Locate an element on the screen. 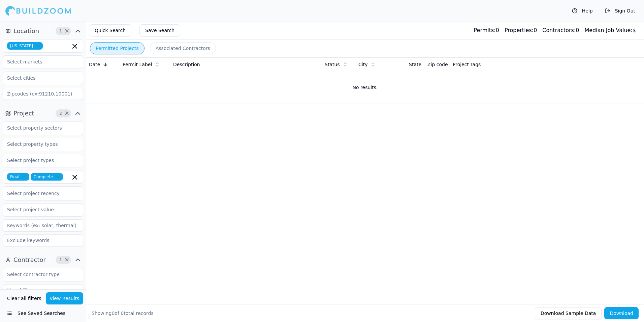 The width and height of the screenshot is (644, 322). button: Contractor1Clear Contractor filters is located at coordinates (43, 259).